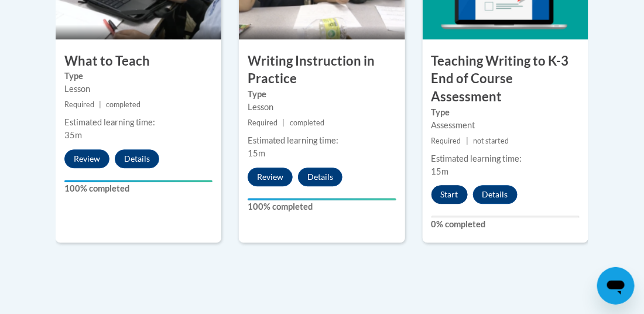 Image resolution: width=644 pixels, height=314 pixels. What do you see at coordinates (490, 140) in the screenshot?
I see `span: not started` at bounding box center [490, 140].